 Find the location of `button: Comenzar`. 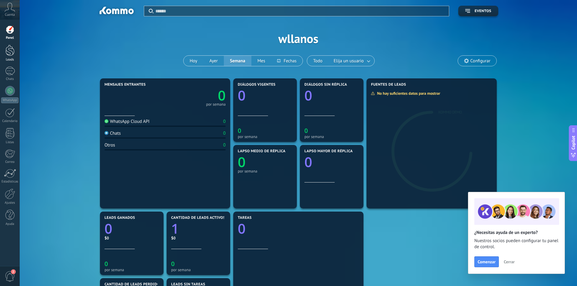

button: Comenzar is located at coordinates (486, 262).